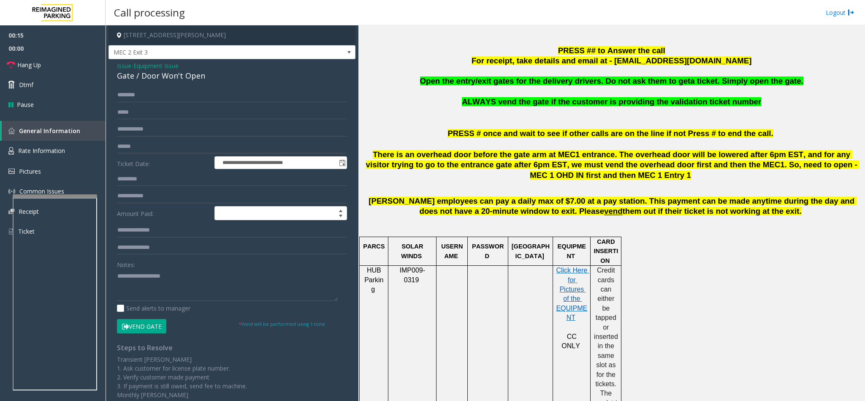 The width and height of the screenshot is (865, 401). Describe the element at coordinates (341, 210) in the screenshot. I see `span: Increase value` at that location.